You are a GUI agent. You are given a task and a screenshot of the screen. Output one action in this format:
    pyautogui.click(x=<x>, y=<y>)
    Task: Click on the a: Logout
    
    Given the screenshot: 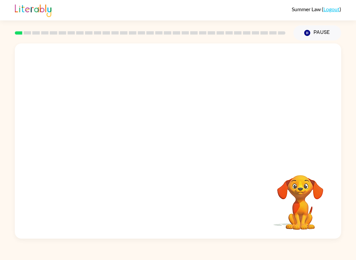 What is the action you would take?
    pyautogui.click(x=331, y=9)
    